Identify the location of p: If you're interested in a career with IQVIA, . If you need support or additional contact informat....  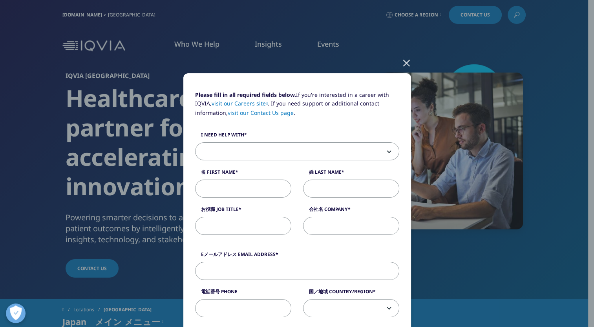
(297, 107).